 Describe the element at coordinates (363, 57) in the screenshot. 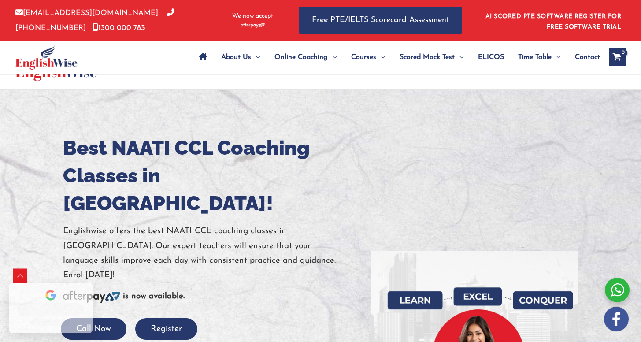

I see `span: Courses` at that location.